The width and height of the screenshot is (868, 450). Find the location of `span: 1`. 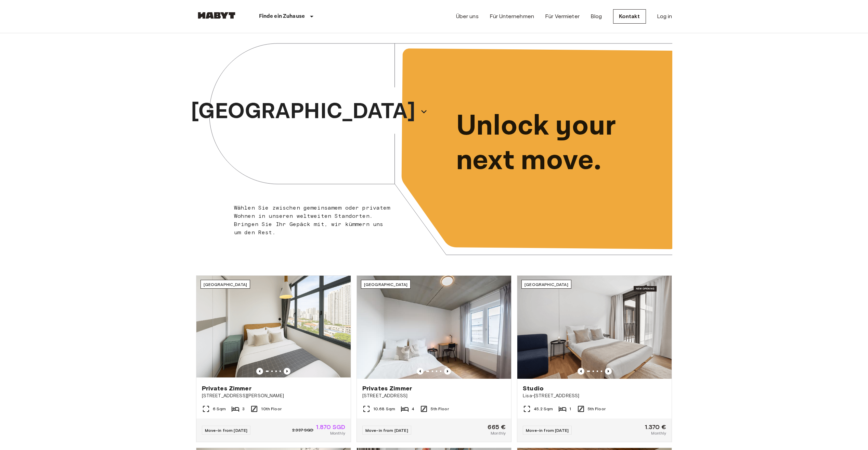

span: 1 is located at coordinates (570, 409).